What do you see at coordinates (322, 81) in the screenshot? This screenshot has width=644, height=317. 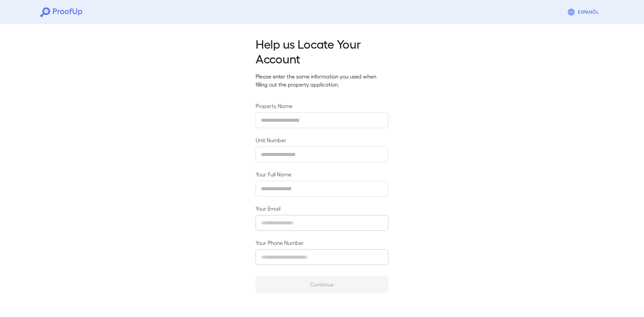 I see `p: Please enter the same information you used when filling out the property application.` at bounding box center [322, 81].